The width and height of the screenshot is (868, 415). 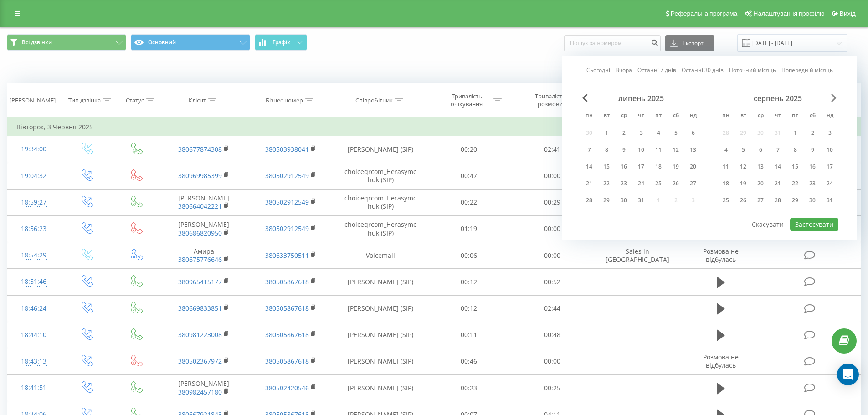 I want to click on div: пн 28 лип 2025 р., so click(x=589, y=201).